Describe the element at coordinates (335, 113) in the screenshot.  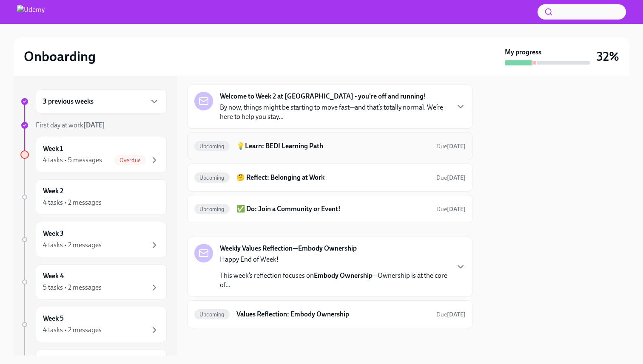
I see `p: By now, things might be starting to move fast—and that’s totally normal. We’re here to help you s...` at that location.